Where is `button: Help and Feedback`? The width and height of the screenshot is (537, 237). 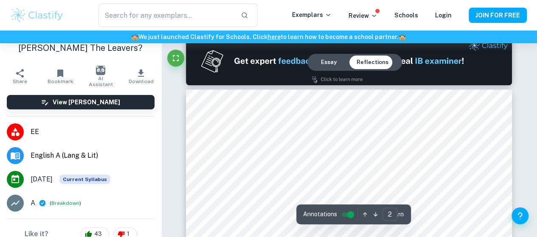 button: Help and Feedback is located at coordinates (520, 216).